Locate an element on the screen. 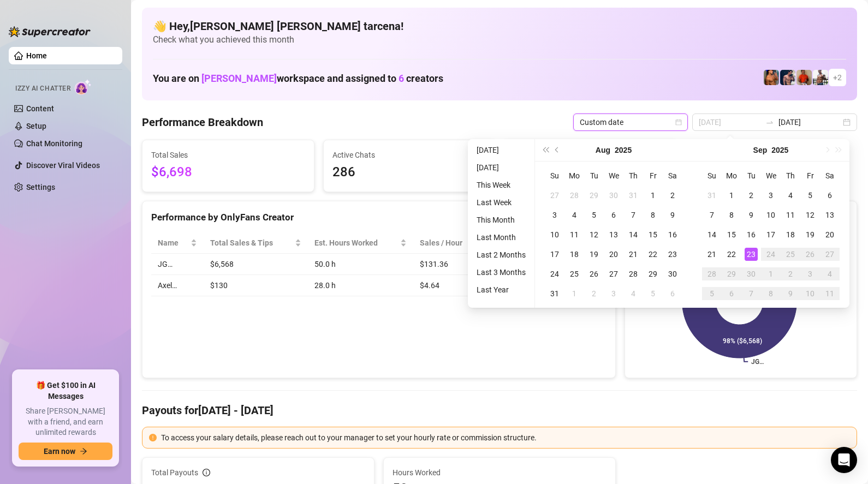 Image resolution: width=868 pixels, height=484 pixels. td: 2025-08-10 is located at coordinates (555, 235).